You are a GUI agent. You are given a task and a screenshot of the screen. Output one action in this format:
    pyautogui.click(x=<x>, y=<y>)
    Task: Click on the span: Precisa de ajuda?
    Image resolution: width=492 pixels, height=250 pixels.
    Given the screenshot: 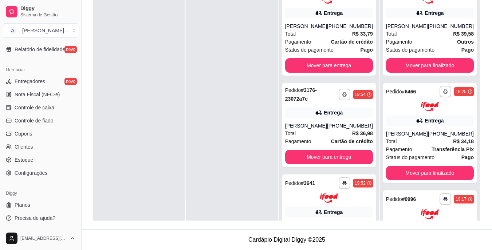 What is the action you would take?
    pyautogui.click(x=35, y=218)
    